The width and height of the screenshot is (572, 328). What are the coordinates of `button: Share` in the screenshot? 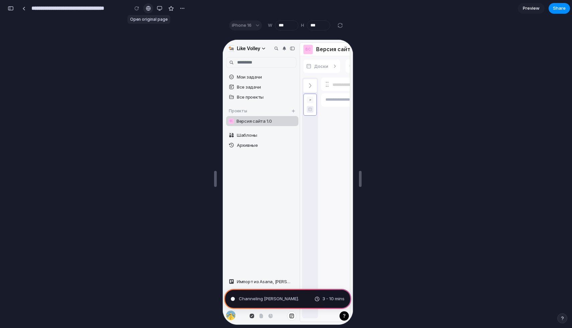 It's located at (559, 8).